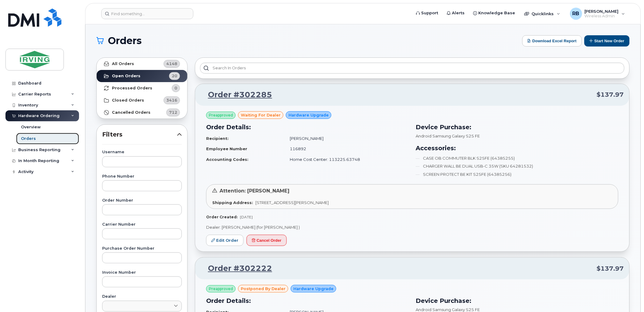 The width and height of the screenshot is (644, 312). What do you see at coordinates (222, 217) in the screenshot?
I see `strong: Order Created:` at bounding box center [222, 217].